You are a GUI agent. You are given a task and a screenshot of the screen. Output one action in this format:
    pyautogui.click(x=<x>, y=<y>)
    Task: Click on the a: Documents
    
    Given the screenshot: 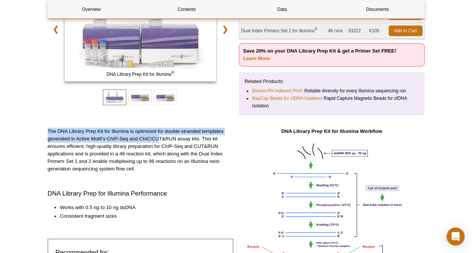 What is the action you would take?
    pyautogui.click(x=377, y=9)
    